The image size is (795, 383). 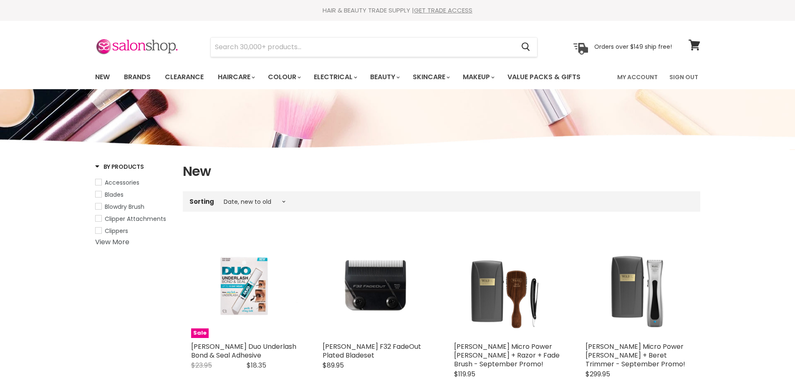 What do you see at coordinates (133, 183) in the screenshot?
I see `a: Accessories` at bounding box center [133, 183].